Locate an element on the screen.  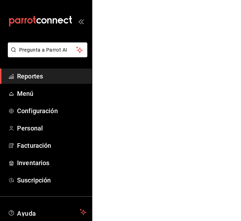
span: Facturación is located at coordinates (51, 146).